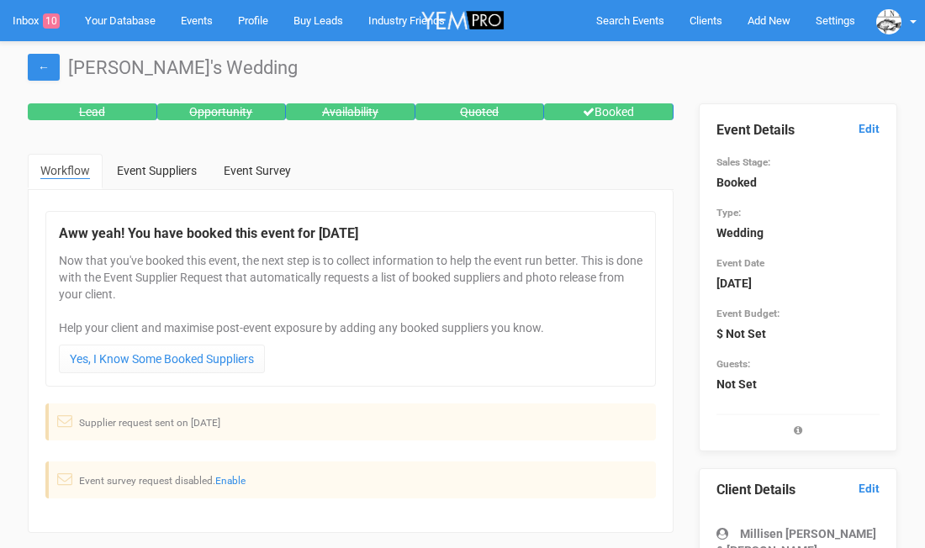  What do you see at coordinates (230, 481) in the screenshot?
I see `a: Enable` at bounding box center [230, 481].